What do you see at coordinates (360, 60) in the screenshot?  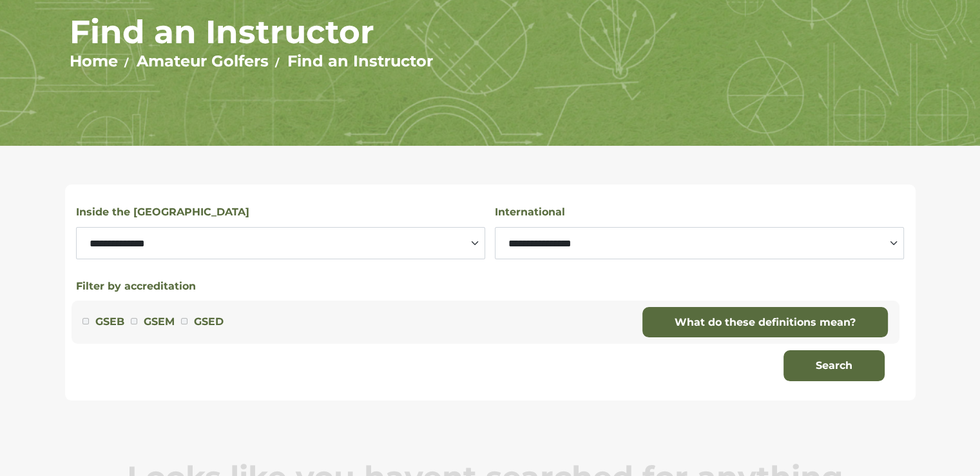 I see `a: Find an Instructor` at bounding box center [360, 60].